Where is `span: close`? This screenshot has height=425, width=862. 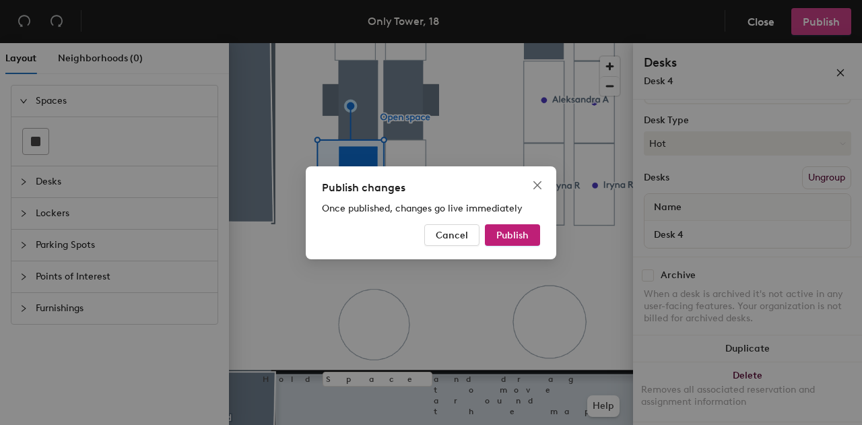 span: close is located at coordinates (538, 185).